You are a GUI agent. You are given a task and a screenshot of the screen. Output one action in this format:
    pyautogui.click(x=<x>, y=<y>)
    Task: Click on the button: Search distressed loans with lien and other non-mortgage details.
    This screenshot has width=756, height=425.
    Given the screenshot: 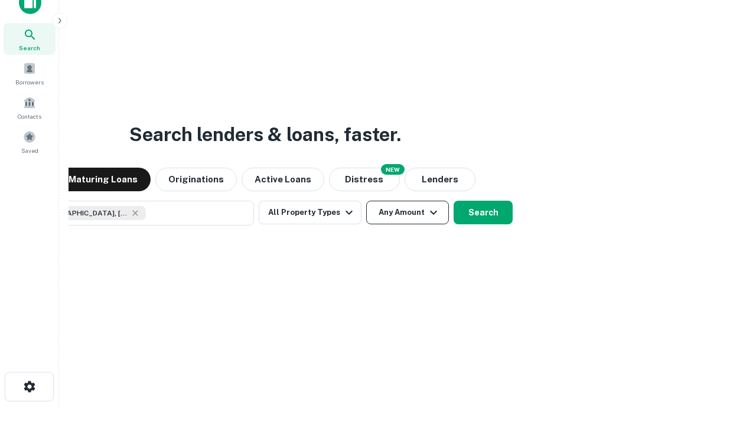 What is the action you would take?
    pyautogui.click(x=364, y=180)
    